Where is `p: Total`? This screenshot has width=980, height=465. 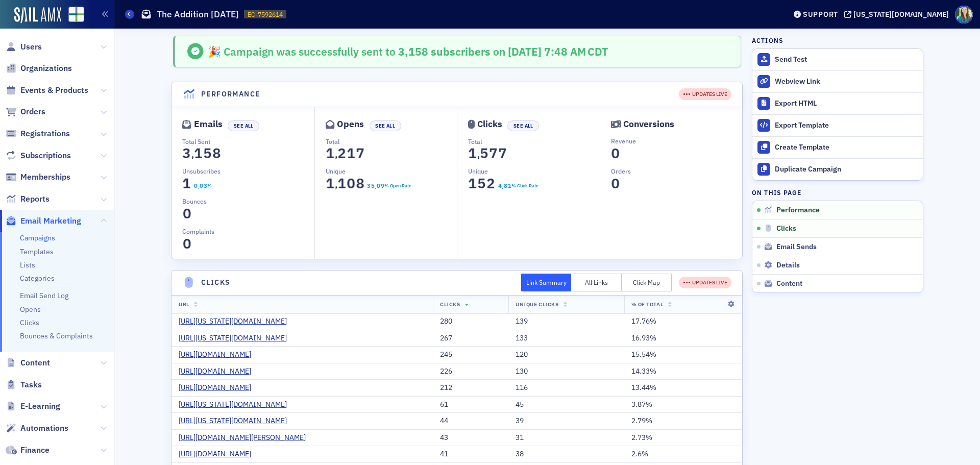
p: Total is located at coordinates (534, 141).